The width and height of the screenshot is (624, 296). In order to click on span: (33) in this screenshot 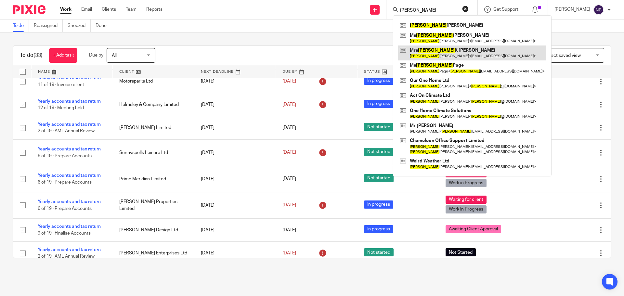, I will do `click(38, 55)`.